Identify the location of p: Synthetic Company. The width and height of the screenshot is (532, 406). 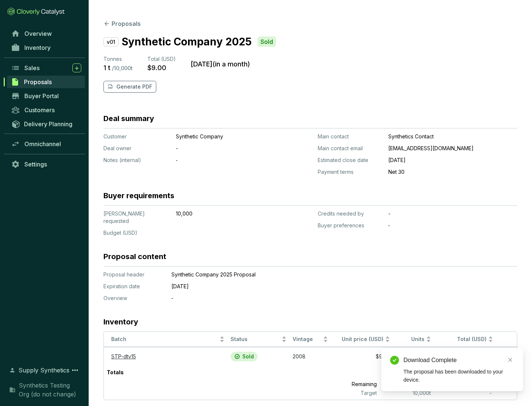
(226, 137).